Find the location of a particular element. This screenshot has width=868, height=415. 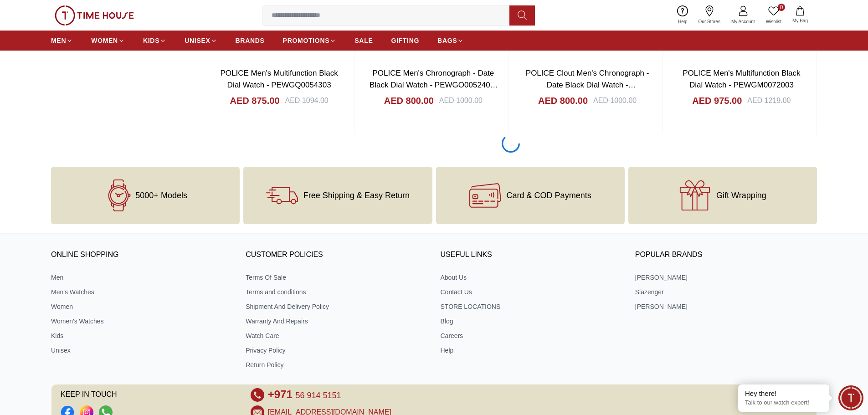

span: My Bag is located at coordinates (800, 20).